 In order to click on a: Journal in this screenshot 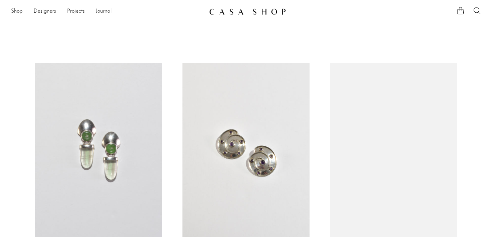, I will do `click(104, 12)`.